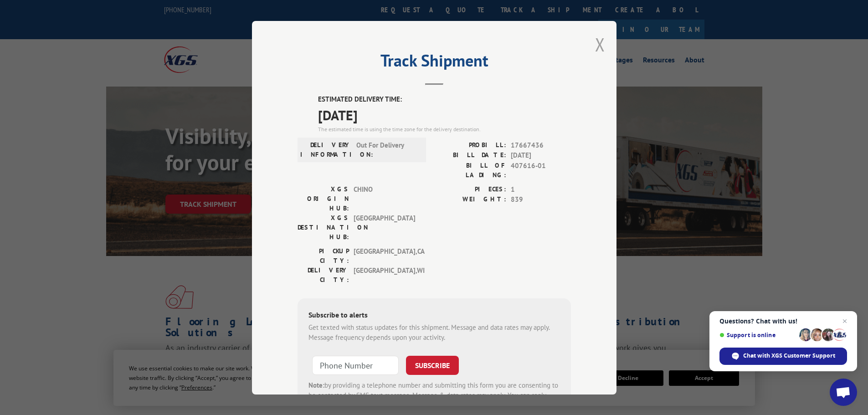  What do you see at coordinates (470, 145) in the screenshot?
I see `label: PROBILL:` at bounding box center [470, 145].